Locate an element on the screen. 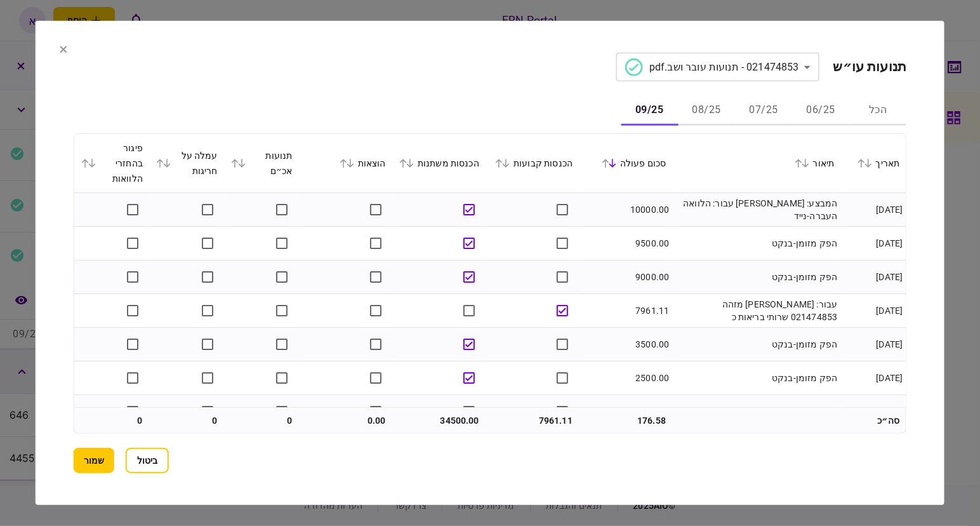 The width and height of the screenshot is (980, 526). div: תאריך is located at coordinates (873, 163).